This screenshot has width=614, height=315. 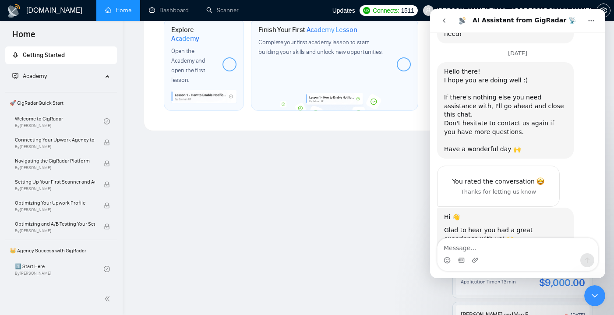 I want to click on button: Gif picker, so click(x=31, y=251).